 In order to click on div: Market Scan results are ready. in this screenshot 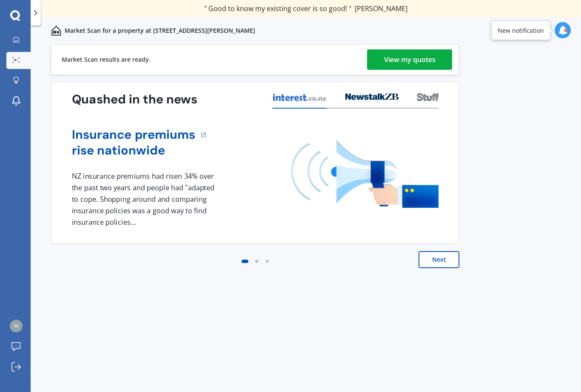, I will do `click(106, 59)`.